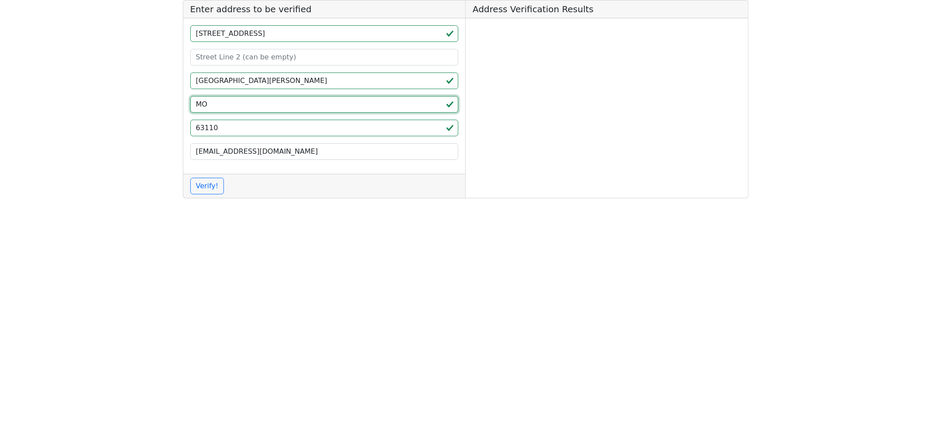  What do you see at coordinates (606, 9) in the screenshot?
I see `h5: Address Verification Results` at bounding box center [606, 9].